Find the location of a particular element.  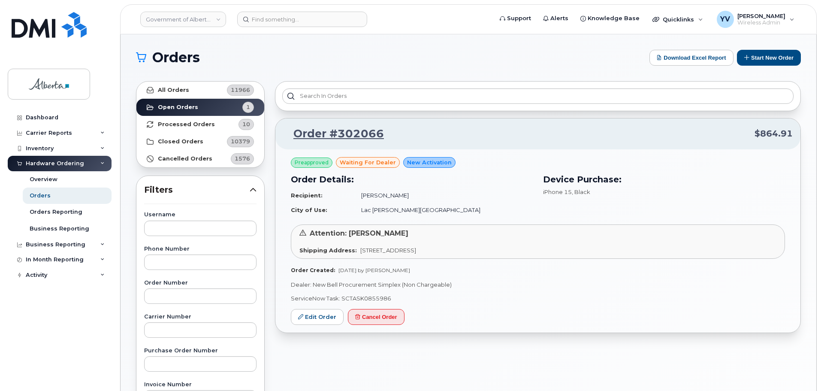

button: Start New Order is located at coordinates (768, 57).